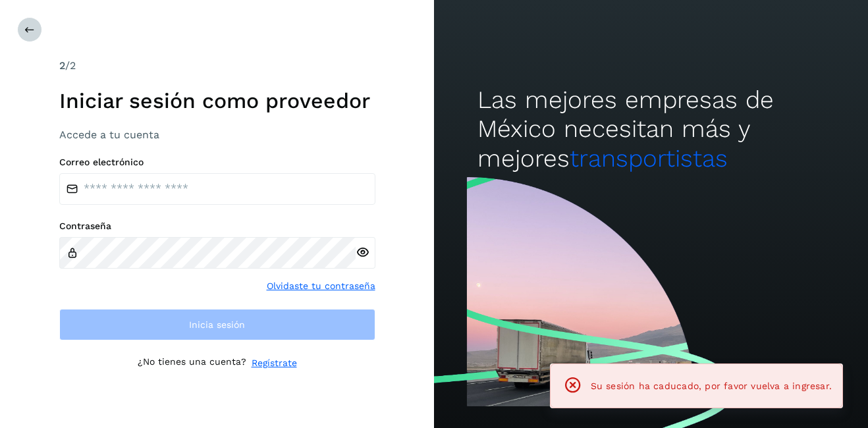  What do you see at coordinates (62, 65) in the screenshot?
I see `span: 2` at bounding box center [62, 65].